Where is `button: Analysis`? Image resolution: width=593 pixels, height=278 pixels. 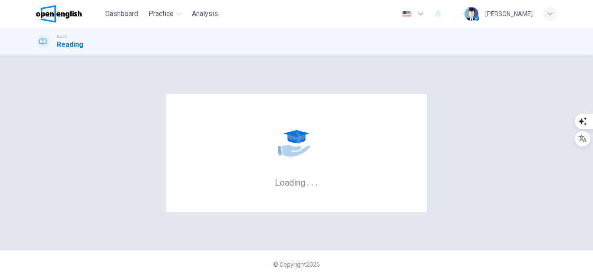 button: Analysis is located at coordinates (205, 14).